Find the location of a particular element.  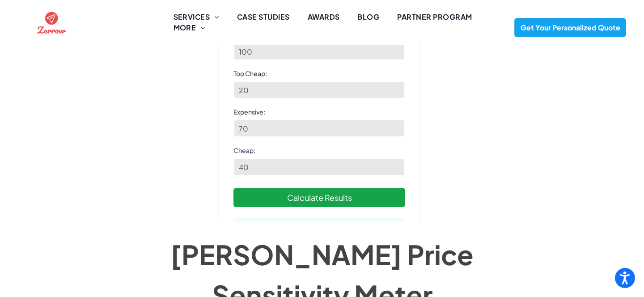

a: CASE STUDIES is located at coordinates (264, 17).